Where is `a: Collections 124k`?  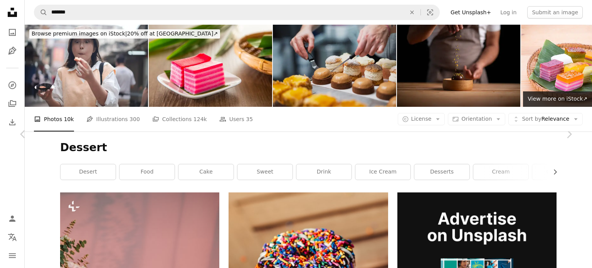 a: Collections 124k is located at coordinates (180, 119).